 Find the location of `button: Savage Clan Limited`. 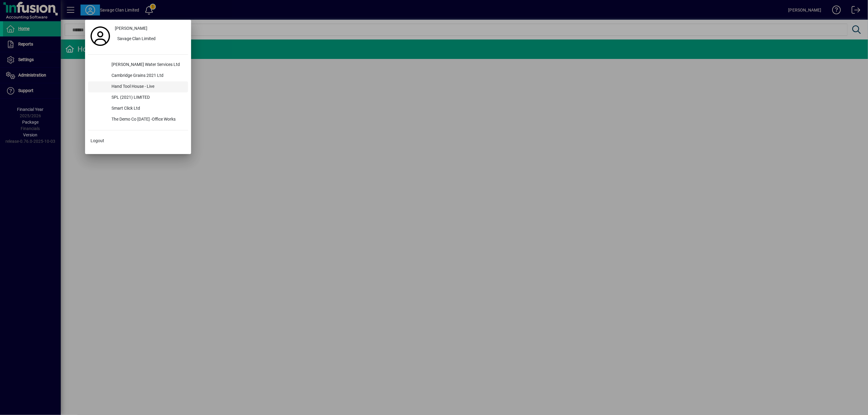

button: Savage Clan Limited is located at coordinates (150, 39).